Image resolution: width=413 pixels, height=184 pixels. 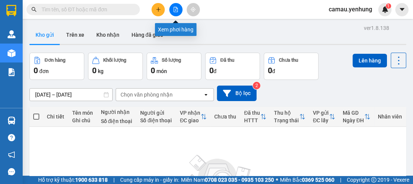 What do you see at coordinates (190, 113) in the screenshot?
I see `div: VP nhận` at bounding box center [190, 113].